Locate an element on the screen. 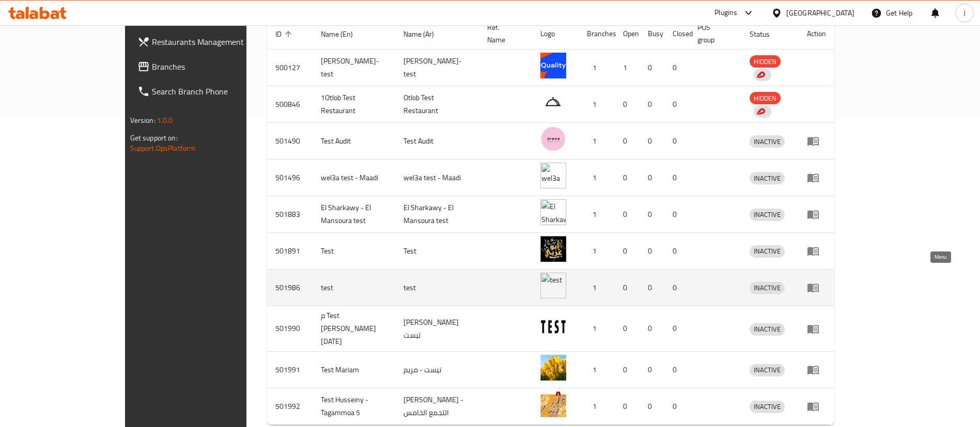 The height and width of the screenshot is (427, 980). td: 501986 is located at coordinates (290, 288).